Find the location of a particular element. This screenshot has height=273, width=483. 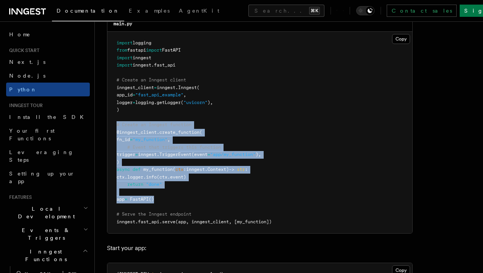

span: # Event that triggers this function is located at coordinates (174, 147).